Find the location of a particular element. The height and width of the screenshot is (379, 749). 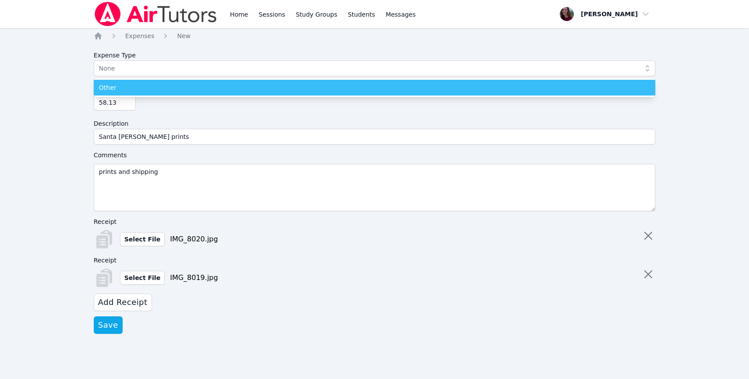

span: Save is located at coordinates (108, 325).